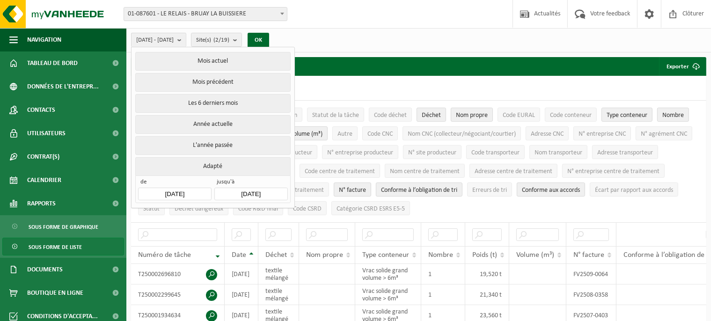  Describe the element at coordinates (63, 247) in the screenshot. I see `a: Sous forme de liste` at that location.